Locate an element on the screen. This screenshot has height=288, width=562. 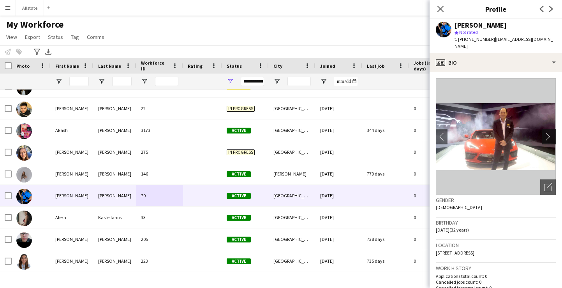
img: Akash Singh is located at coordinates (24, 131).